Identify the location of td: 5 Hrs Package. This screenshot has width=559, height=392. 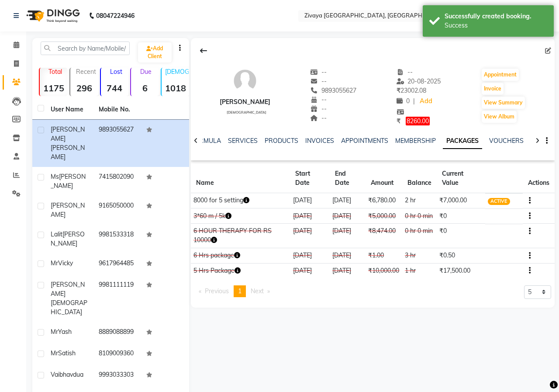
(241, 270).